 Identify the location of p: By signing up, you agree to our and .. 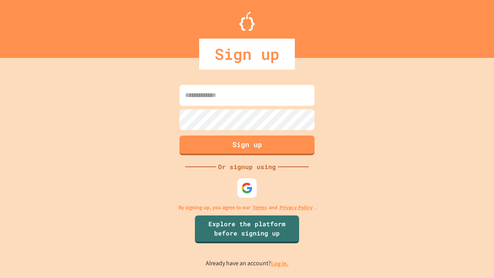
(247, 207).